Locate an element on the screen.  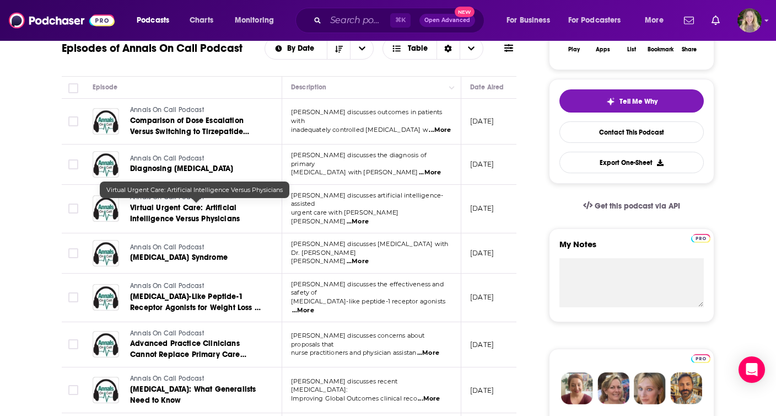
a: Podchaser - Follow, Share and Rate Podcasts is located at coordinates (62, 20).